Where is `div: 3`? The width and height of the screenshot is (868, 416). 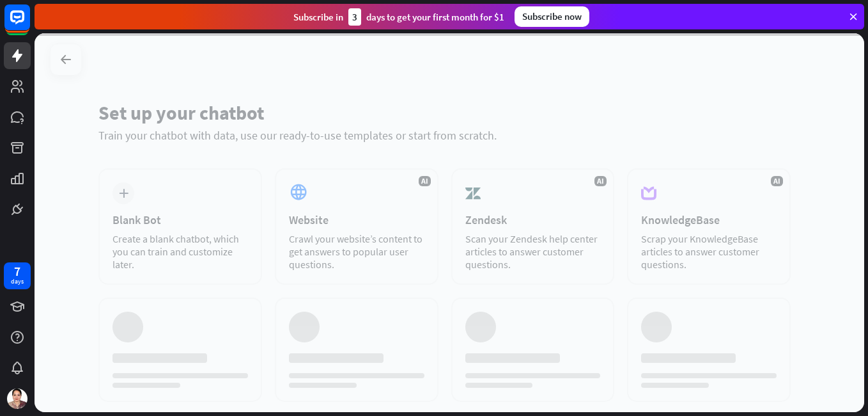
div: 3 is located at coordinates (355, 17).